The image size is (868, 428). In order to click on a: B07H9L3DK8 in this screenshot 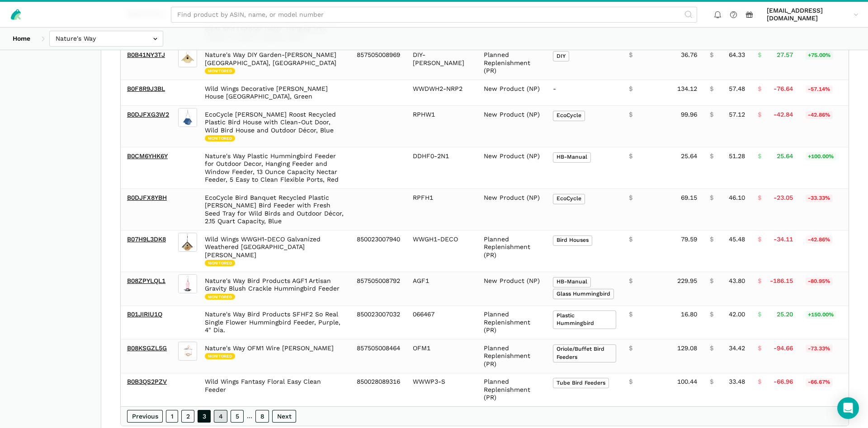, I will do `click(146, 239)`.